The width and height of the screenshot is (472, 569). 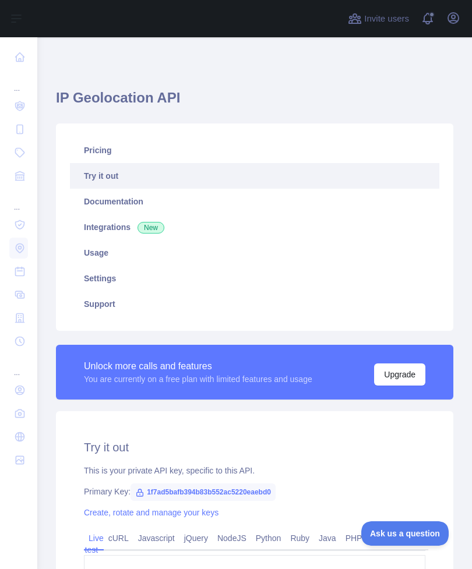 I want to click on a: Create, rotate and manage your keys, so click(x=151, y=513).